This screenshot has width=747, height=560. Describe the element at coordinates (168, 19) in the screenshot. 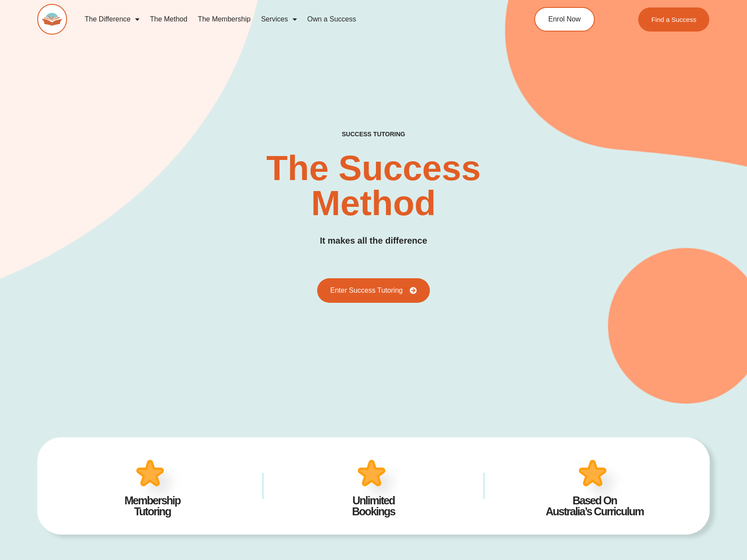

I see `a: The Method` at that location.